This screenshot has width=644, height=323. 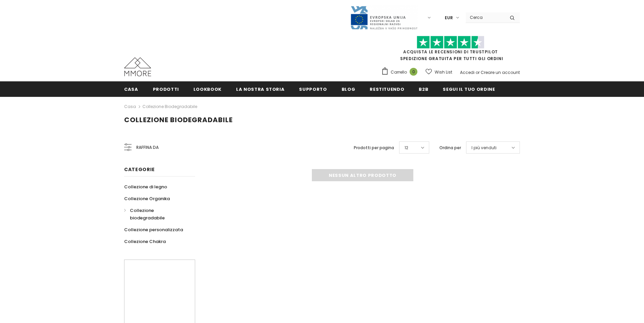 I want to click on span: B2B, so click(x=423, y=89).